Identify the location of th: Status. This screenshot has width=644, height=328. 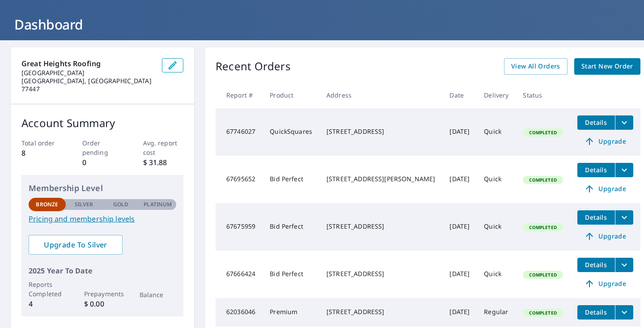
(542, 95).